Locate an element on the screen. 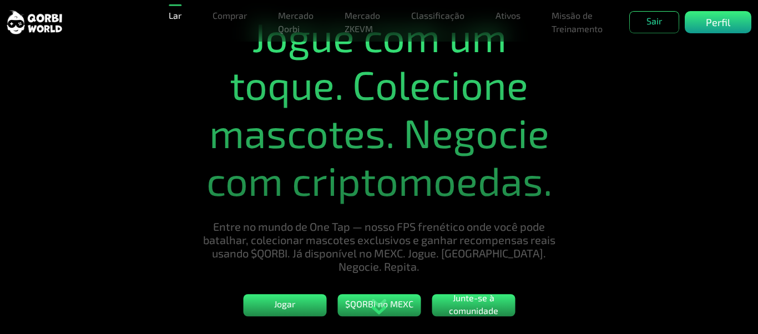  font: Entre no mundo de One Tap — nosso FPS frenético onde você pode batalhar, colecionar mascotes excl... is located at coordinates (379, 246).